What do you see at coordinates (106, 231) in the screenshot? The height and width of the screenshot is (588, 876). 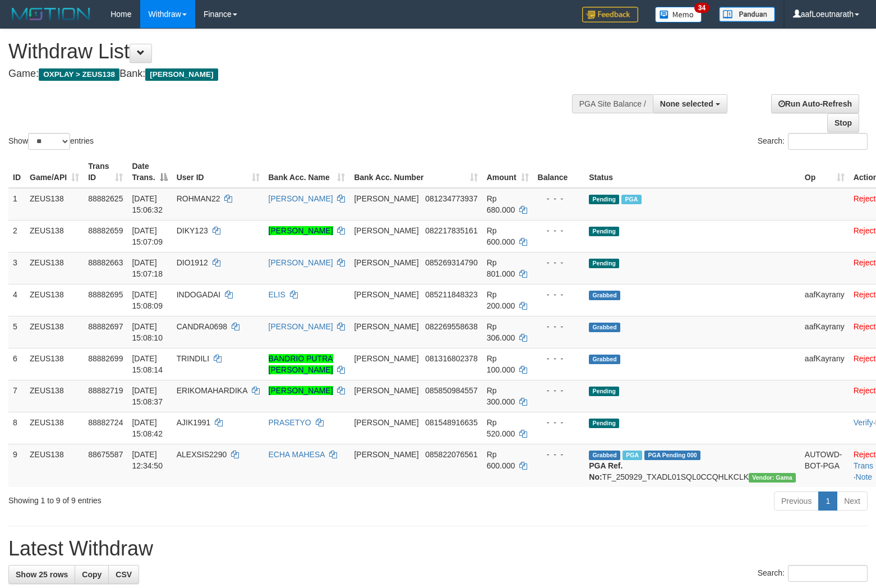 I see `span: 88882659` at bounding box center [106, 231].